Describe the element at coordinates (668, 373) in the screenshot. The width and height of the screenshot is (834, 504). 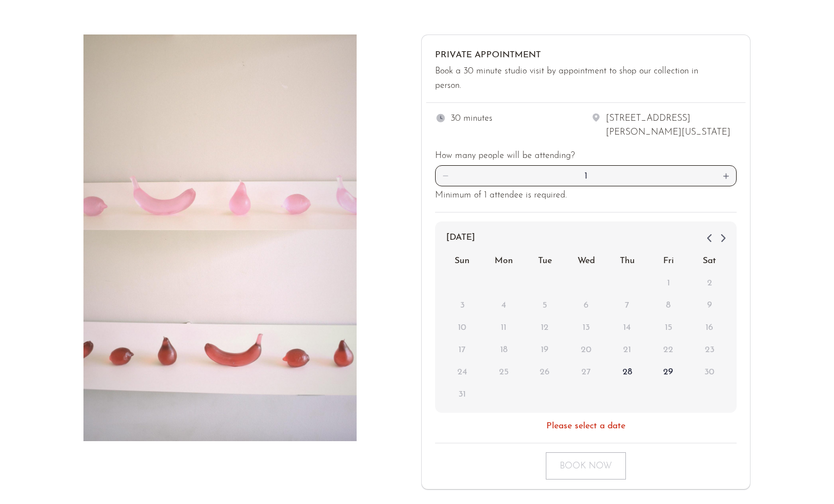
I see `span: 29` at that location.